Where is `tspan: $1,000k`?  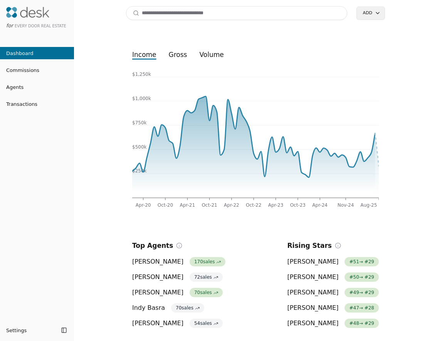
tspan: $1,000k is located at coordinates (141, 99).